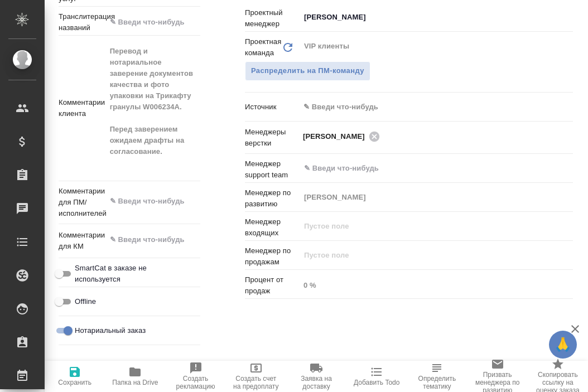 This screenshot has height=392, width=588. Describe the element at coordinates (195, 376) in the screenshot. I see `button: Создать рекламацию` at that location.